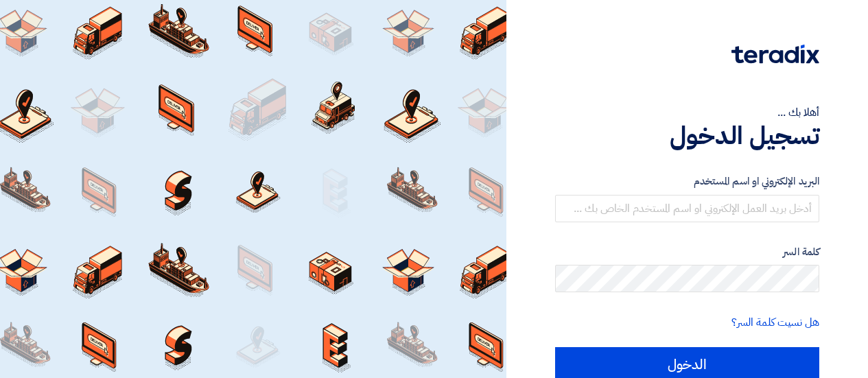 The width and height of the screenshot is (868, 378). I want to click on a: هل نسيت كلمة السر؟, so click(775, 323).